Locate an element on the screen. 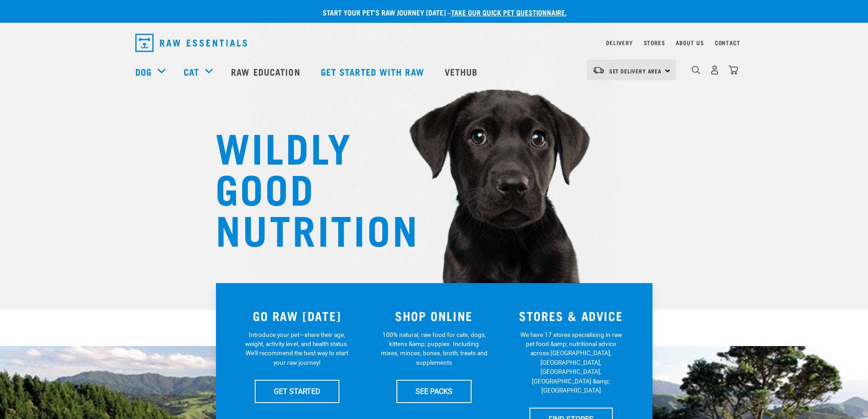  span: Set Delivery Area is located at coordinates (636, 71).